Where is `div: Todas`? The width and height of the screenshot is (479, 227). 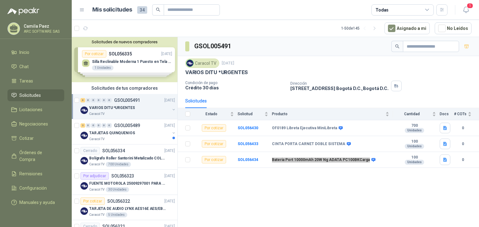
div: Todas is located at coordinates (382, 10).